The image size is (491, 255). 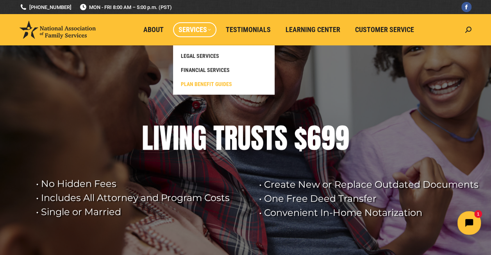 What do you see at coordinates (195, 30) in the screenshot?
I see `span: Services` at bounding box center [195, 30].